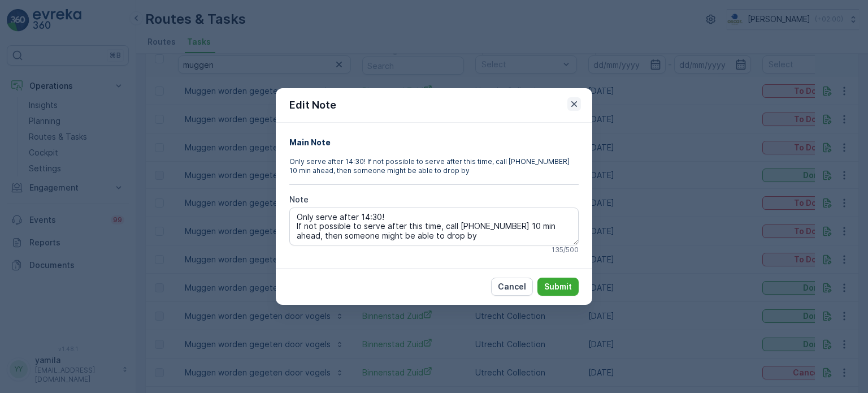 The width and height of the screenshot is (868, 393). What do you see at coordinates (312, 105) in the screenshot?
I see `p: Edit Note` at bounding box center [312, 105].